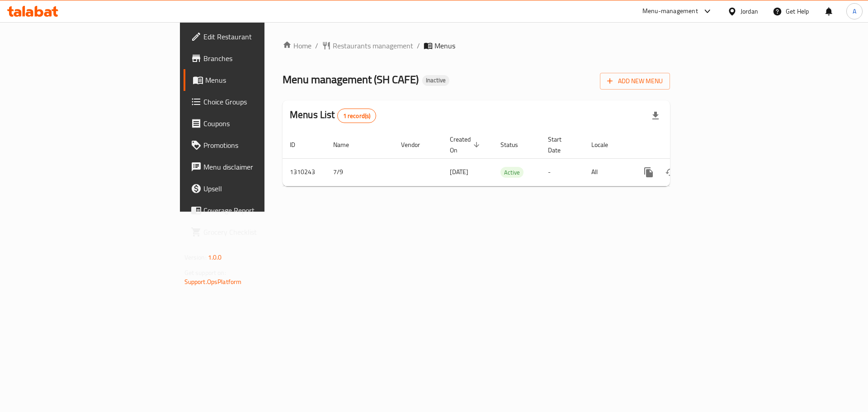 This screenshot has height=412, width=868. What do you see at coordinates (347, 145) in the screenshot?
I see `span: Name` at bounding box center [347, 145].